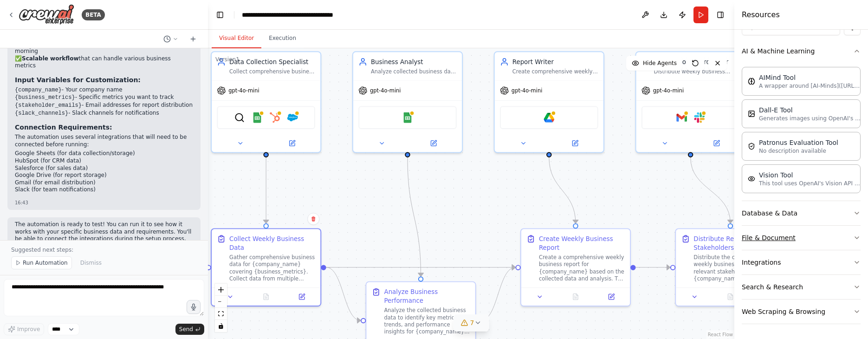 Image resolution: width=868 pixels, height=339 pixels. I want to click on strong: Scalable workflow, so click(50, 59).